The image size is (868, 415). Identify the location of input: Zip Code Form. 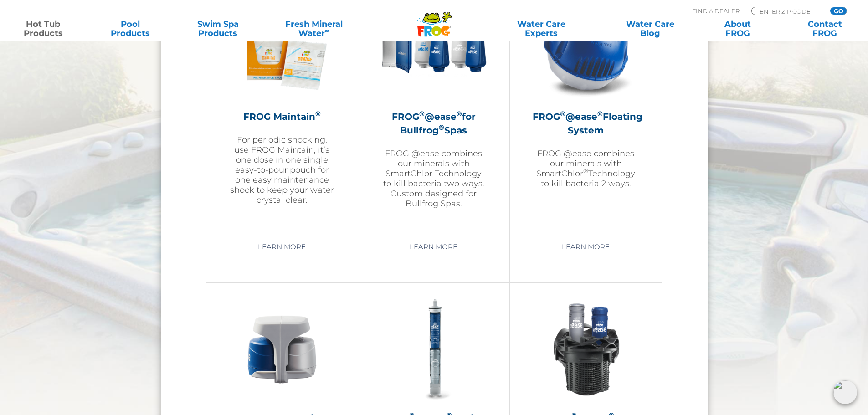
(789, 11).